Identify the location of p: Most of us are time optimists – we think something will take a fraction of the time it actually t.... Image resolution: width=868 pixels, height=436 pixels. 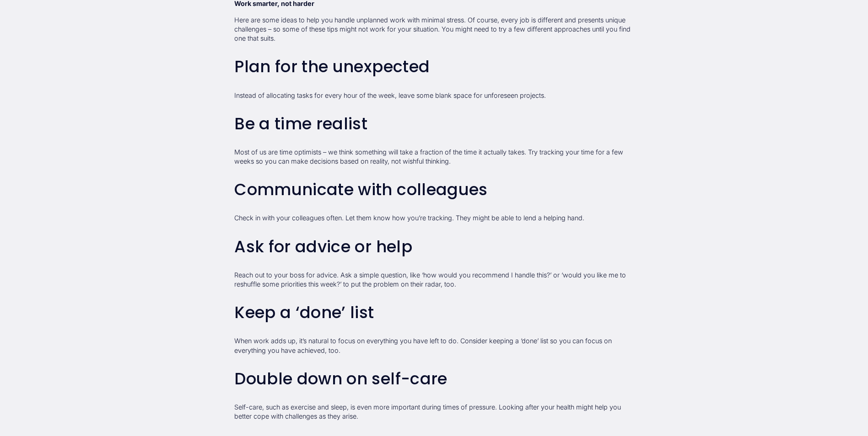
(434, 156).